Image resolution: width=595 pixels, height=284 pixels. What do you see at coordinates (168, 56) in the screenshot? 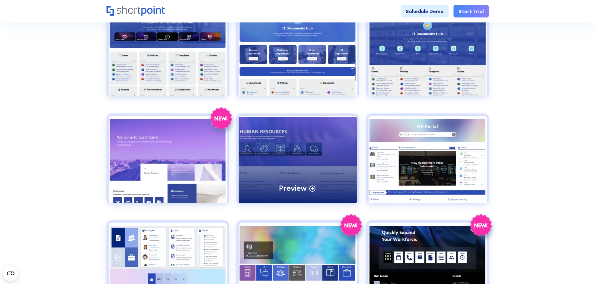
I see `a: Documents 1` at bounding box center [168, 56].